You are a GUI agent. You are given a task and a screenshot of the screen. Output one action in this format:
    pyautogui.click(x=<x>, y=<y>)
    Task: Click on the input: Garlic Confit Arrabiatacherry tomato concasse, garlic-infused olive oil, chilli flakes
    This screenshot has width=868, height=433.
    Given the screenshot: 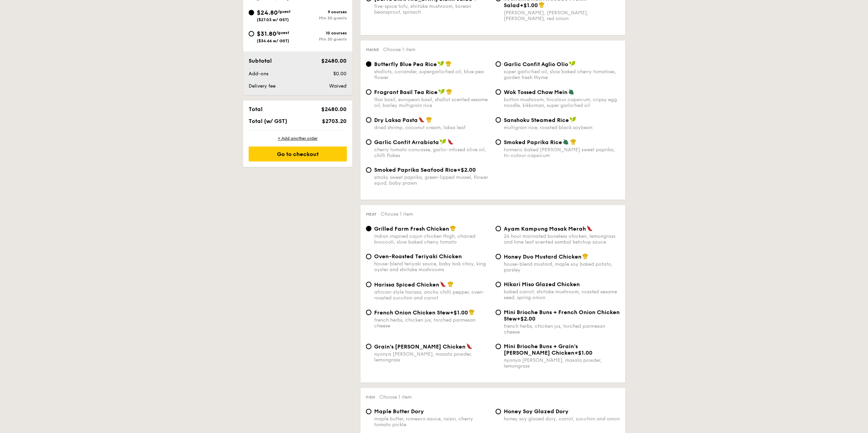 What is the action you would take?
    pyautogui.click(x=369, y=142)
    